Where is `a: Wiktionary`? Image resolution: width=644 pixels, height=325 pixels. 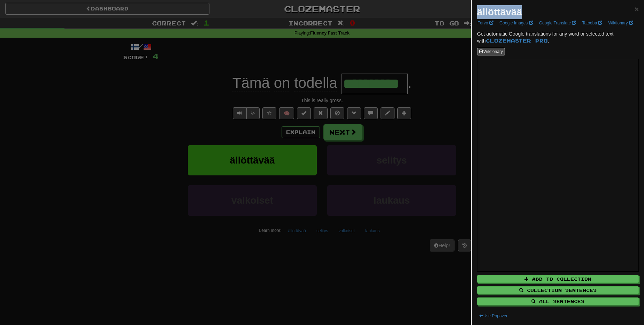
a: Wiktionary is located at coordinates (620, 23).